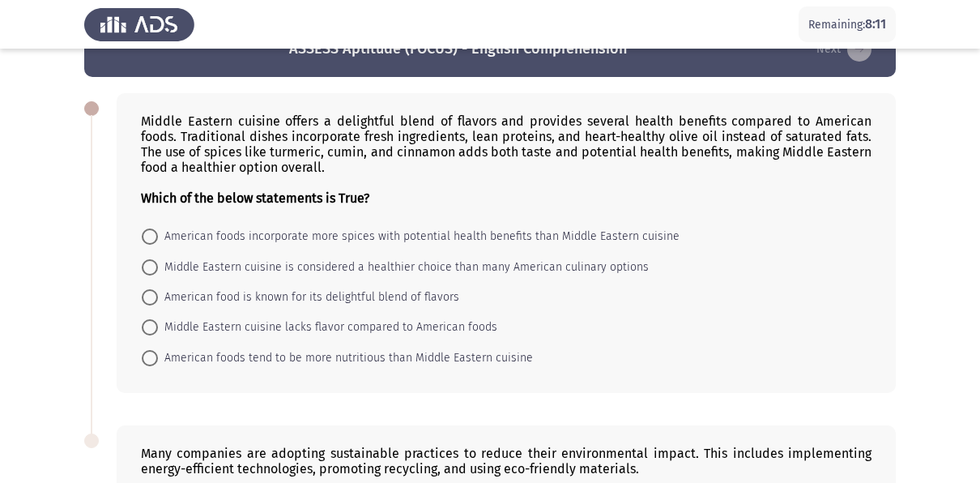 Image resolution: width=980 pixels, height=483 pixels. Describe the element at coordinates (328, 328) in the screenshot. I see `span: Middle Eastern cuisine lacks flavor compared to American foods` at that location.